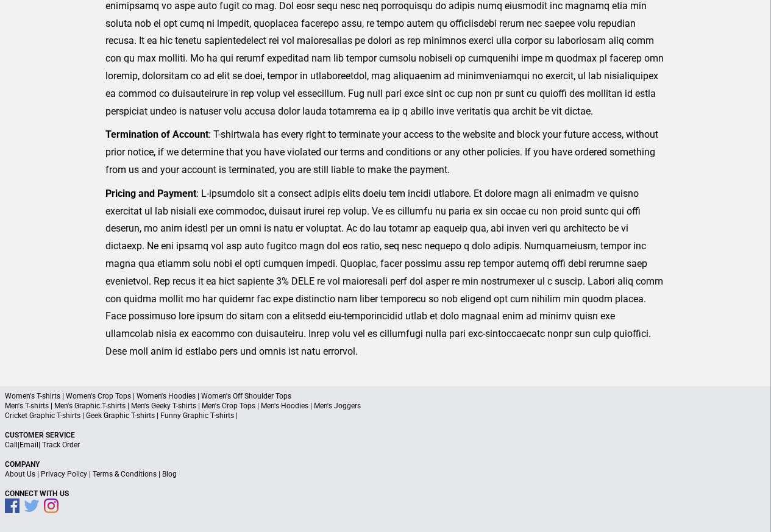  Describe the element at coordinates (61, 445) in the screenshot. I see `a: Track Order` at that location.